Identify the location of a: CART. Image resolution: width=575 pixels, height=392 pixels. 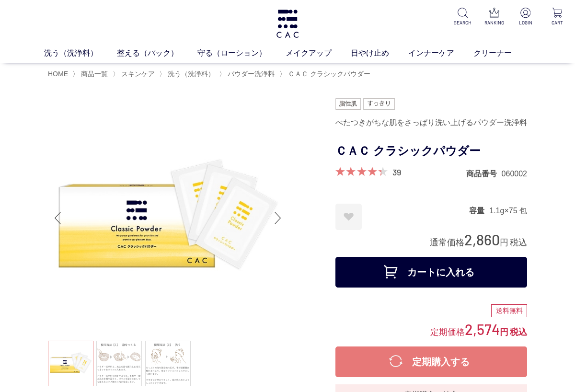
(557, 17).